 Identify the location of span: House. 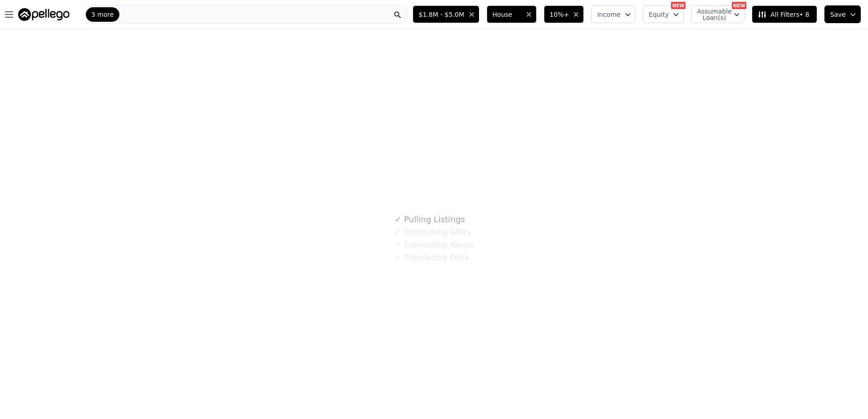
(507, 14).